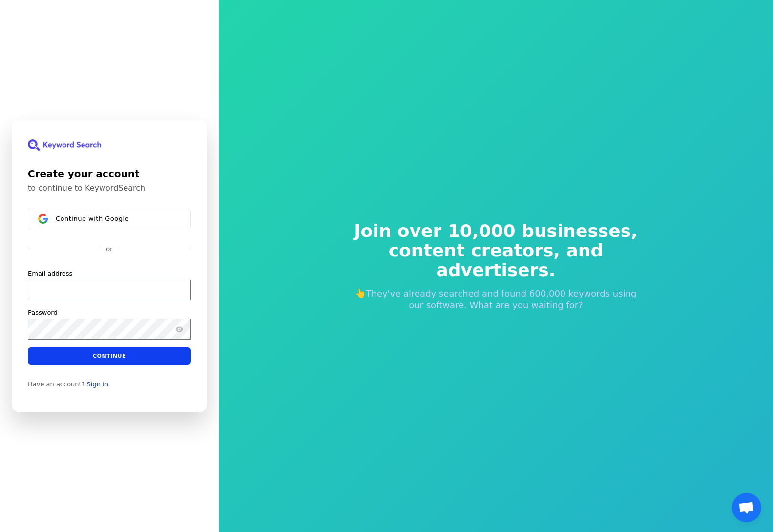 The width and height of the screenshot is (773, 532). What do you see at coordinates (747, 507) in the screenshot?
I see `div: Otwarty czat` at bounding box center [747, 507].